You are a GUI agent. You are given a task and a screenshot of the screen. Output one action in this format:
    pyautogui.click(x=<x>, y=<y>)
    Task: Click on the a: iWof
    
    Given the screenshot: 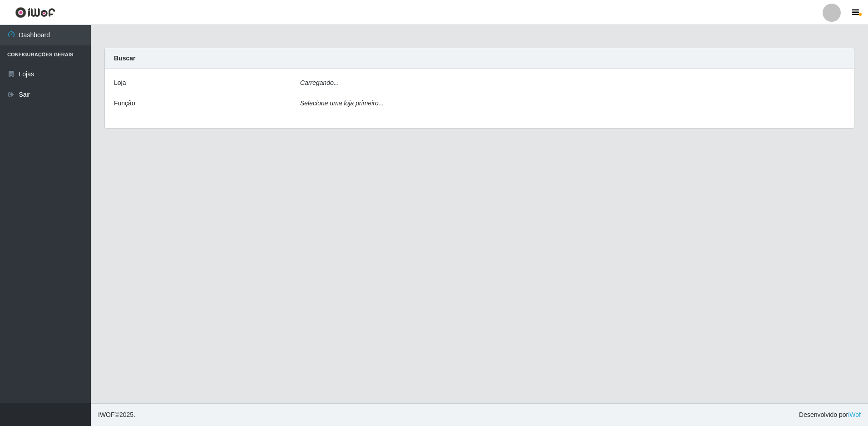 What is the action you would take?
    pyautogui.click(x=855, y=415)
    